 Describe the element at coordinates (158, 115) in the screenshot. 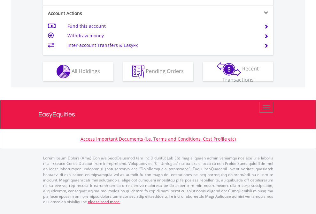

I see `div: EasyEquities` at that location.